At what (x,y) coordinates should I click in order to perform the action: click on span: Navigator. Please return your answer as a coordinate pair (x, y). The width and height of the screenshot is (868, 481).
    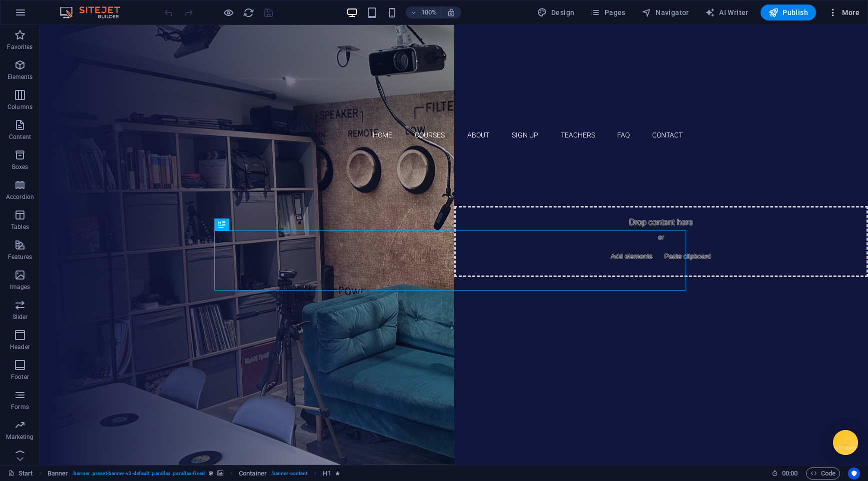
    Looking at the image, I should click on (665, 13).